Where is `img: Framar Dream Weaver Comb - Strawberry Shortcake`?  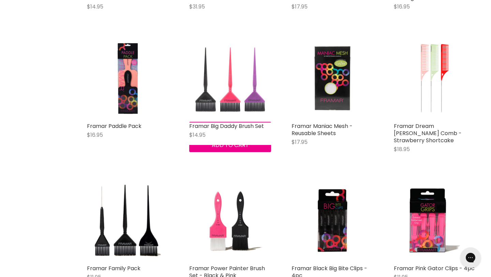
img: Framar Dream Weaver Comb - Strawberry Shortcake is located at coordinates (435, 78).